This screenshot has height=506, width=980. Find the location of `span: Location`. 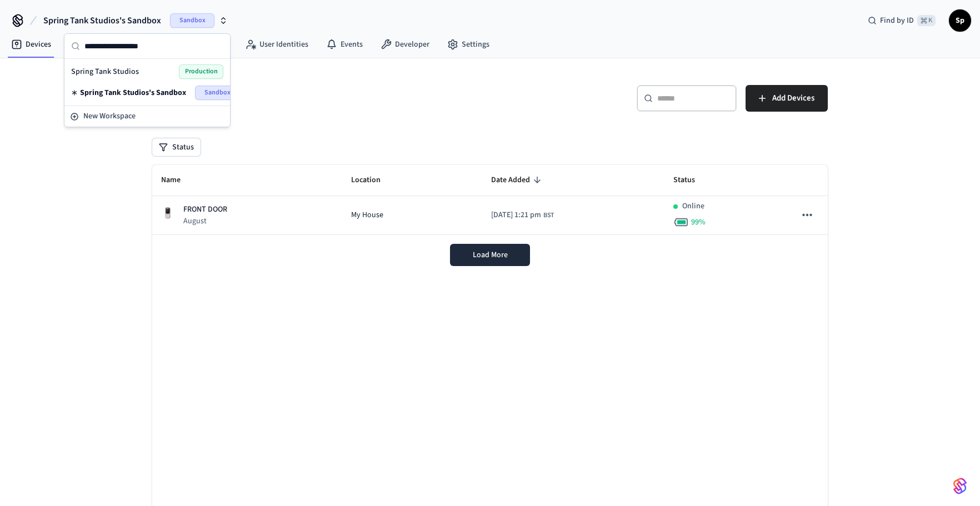

span: Location is located at coordinates (373, 180).